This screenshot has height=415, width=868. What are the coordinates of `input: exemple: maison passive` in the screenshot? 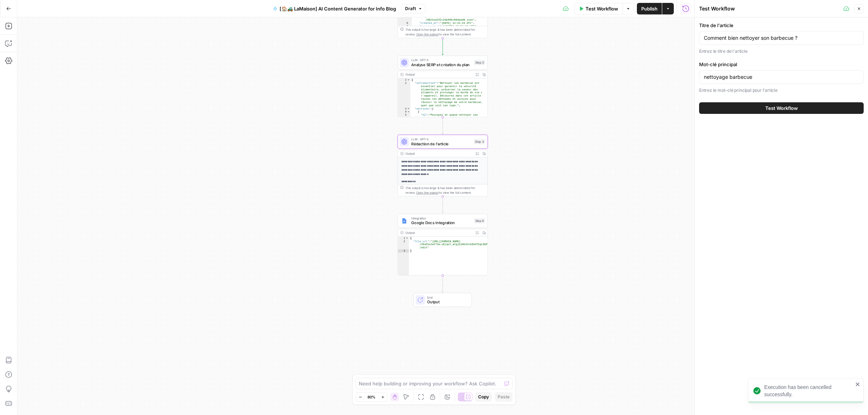 It's located at (781, 77).